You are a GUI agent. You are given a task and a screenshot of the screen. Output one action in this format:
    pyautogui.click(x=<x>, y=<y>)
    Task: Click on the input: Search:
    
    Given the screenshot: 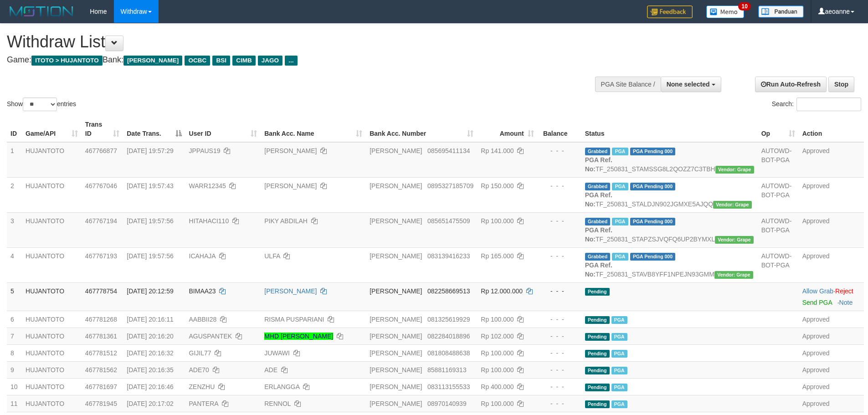 What is the action you would take?
    pyautogui.click(x=828, y=104)
    